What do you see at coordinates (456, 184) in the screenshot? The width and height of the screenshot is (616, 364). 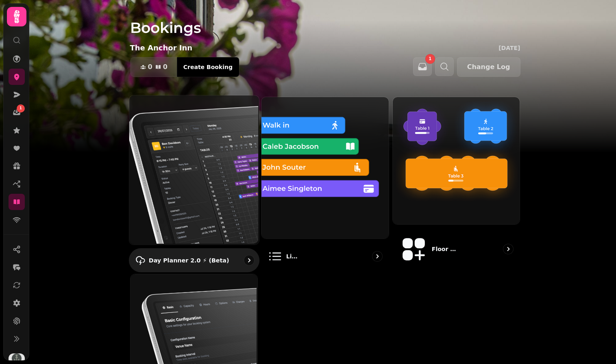 I see `a: Floor Plans (beta)Floor Plans (beta)` at bounding box center [456, 184].